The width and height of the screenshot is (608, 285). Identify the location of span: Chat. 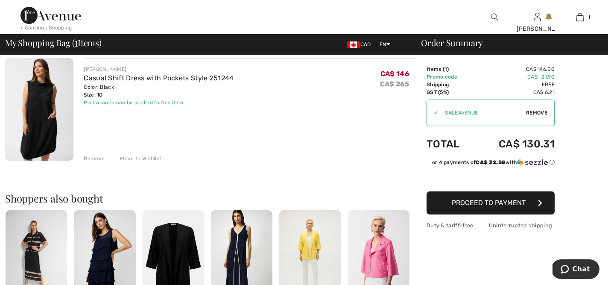
(29, 10).